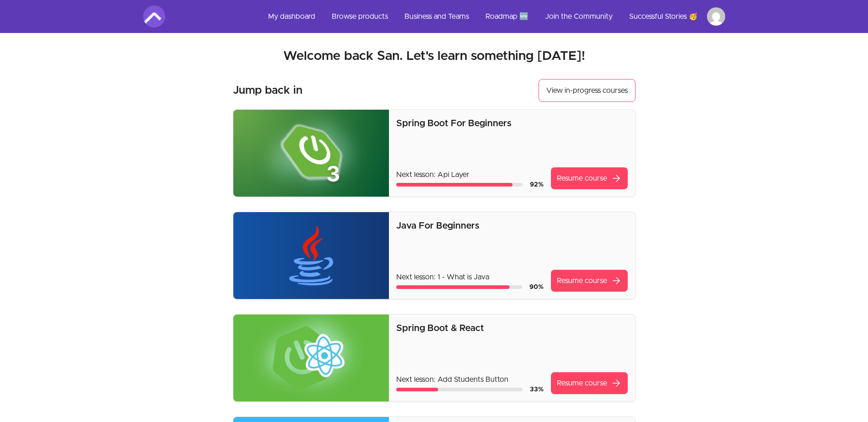  Describe the element at coordinates (536, 287) in the screenshot. I see `span: 90 %` at that location.